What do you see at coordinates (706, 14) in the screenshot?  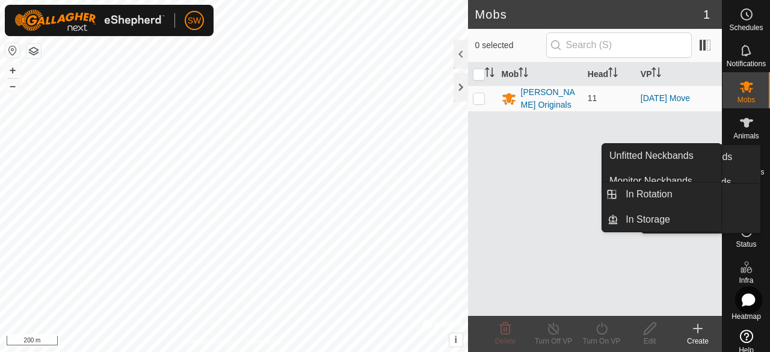 I see `span: 1` at bounding box center [706, 14].